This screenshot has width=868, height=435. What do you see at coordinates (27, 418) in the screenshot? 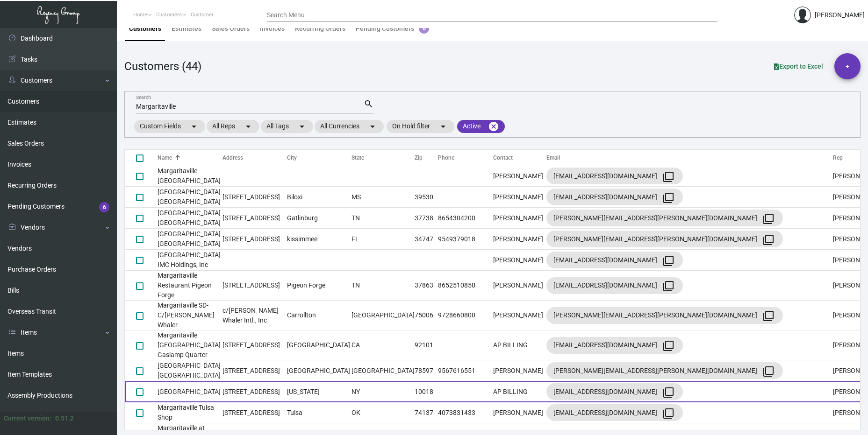
I see `div: Current version:` at bounding box center [27, 418].